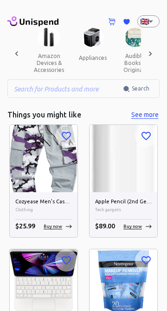 The height and width of the screenshot is (311, 167). What do you see at coordinates (135, 37) in the screenshot?
I see `img: Audible Books & Originals` at bounding box center [135, 37].